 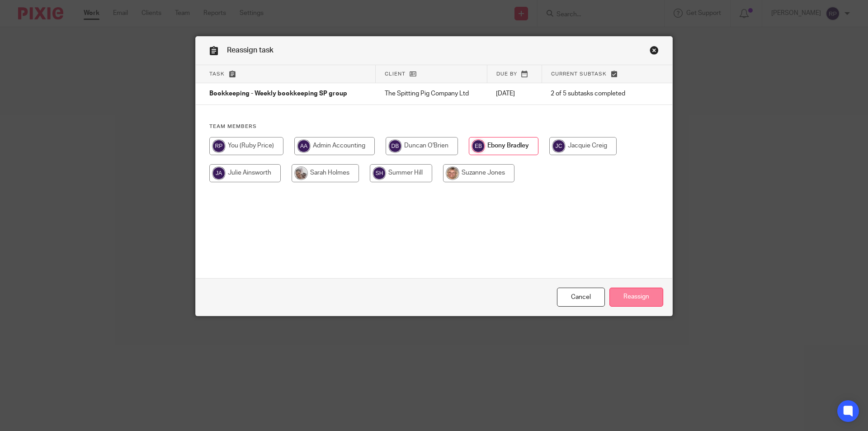 What do you see at coordinates (434, 127) in the screenshot?
I see `h4: Team members` at bounding box center [434, 127].